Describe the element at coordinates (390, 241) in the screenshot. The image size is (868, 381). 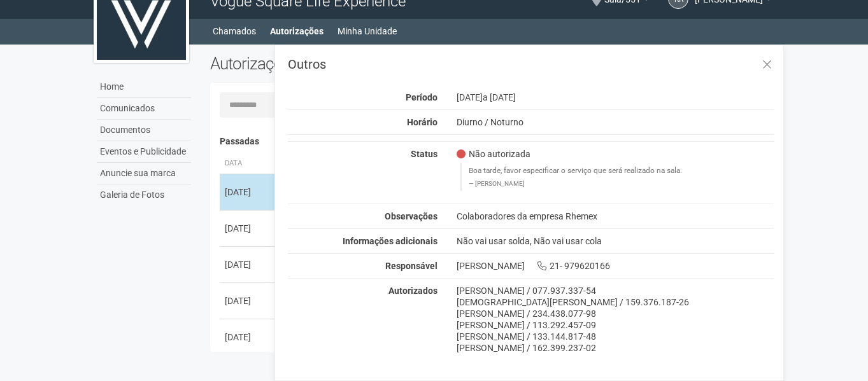
I see `strong: Informações adicionais` at that location.